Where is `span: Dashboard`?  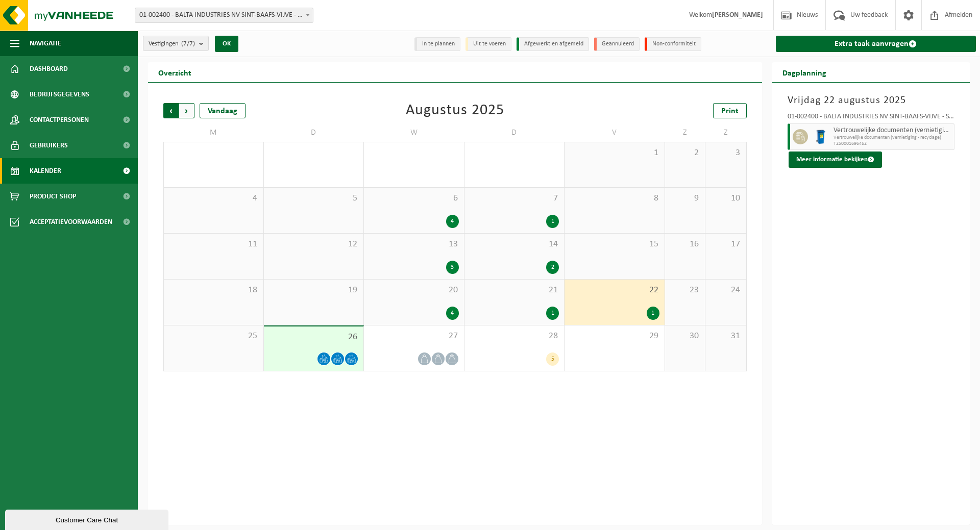
span: Dashboard is located at coordinates (48, 69).